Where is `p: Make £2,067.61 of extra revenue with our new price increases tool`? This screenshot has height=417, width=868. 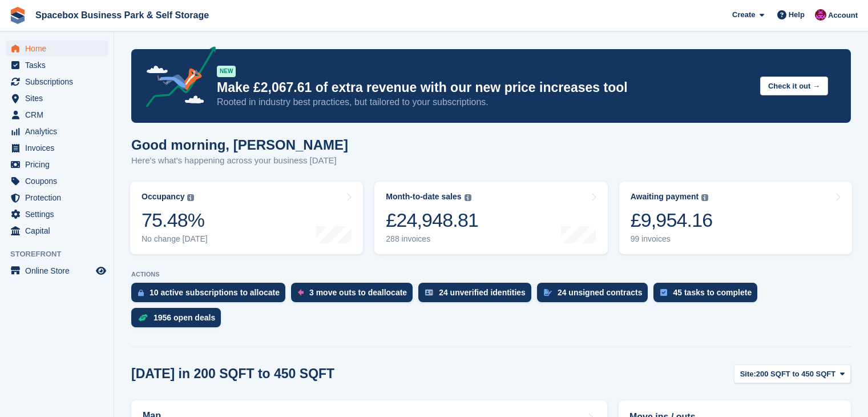 p: Make £2,067.61 of extra revenue with our new price increases tool is located at coordinates (484, 88).